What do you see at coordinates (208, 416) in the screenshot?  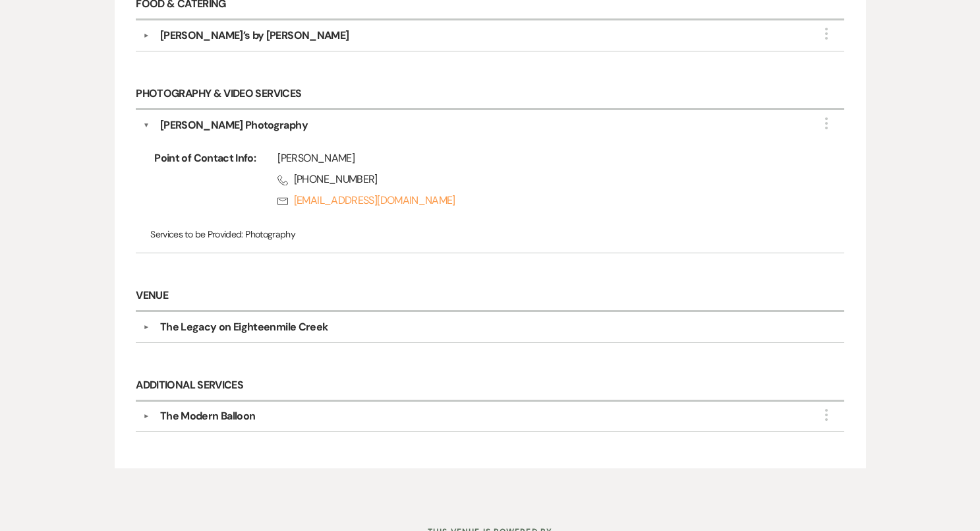 I see `div: The Modern Balloon` at bounding box center [208, 416].